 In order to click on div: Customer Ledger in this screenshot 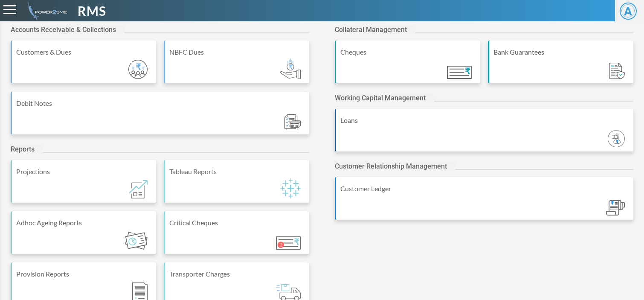, I will do `click(484, 189)`.